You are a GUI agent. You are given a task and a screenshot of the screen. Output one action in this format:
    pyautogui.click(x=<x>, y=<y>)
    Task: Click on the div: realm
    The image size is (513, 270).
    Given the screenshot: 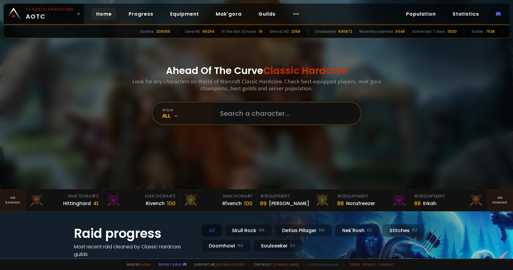 What is the action you would take?
    pyautogui.click(x=188, y=110)
    